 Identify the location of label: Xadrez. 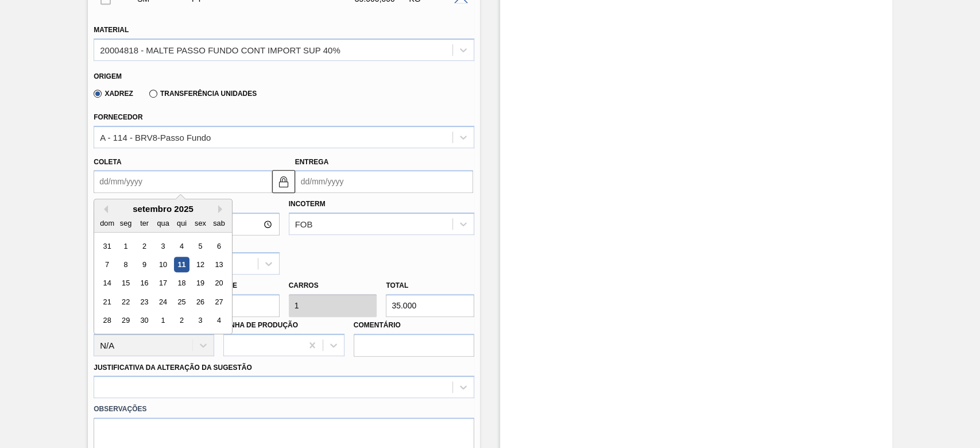
(113, 93).